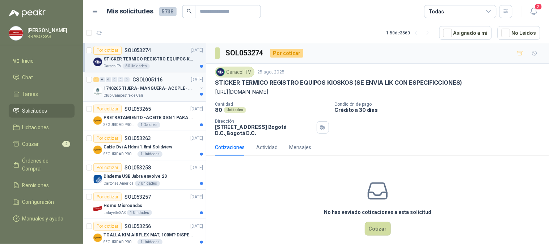  I want to click on button: Asignado a mi, so click(466, 33).